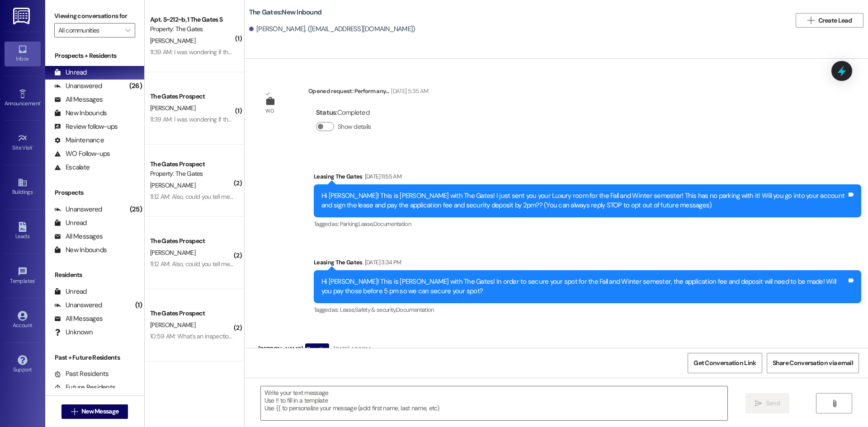 The image size is (868, 427). What do you see at coordinates (85, 387) in the screenshot?
I see `div: Future Residents` at bounding box center [85, 387].